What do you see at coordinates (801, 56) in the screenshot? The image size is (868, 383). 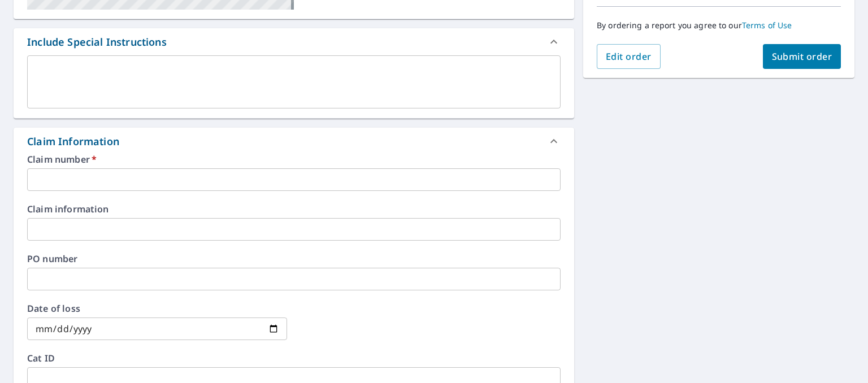 I see `span: Submit order` at bounding box center [801, 56].